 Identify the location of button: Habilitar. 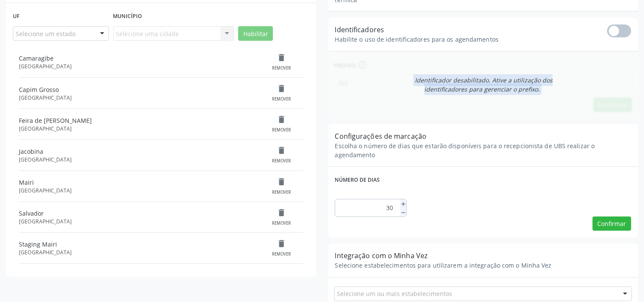
(255, 33).